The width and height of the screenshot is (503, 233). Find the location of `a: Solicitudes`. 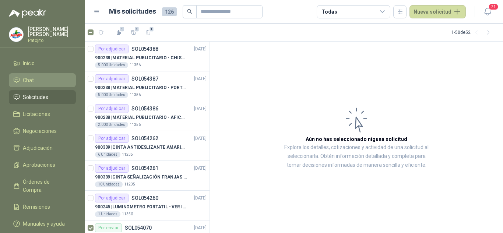

a: Solicitudes is located at coordinates (42, 97).